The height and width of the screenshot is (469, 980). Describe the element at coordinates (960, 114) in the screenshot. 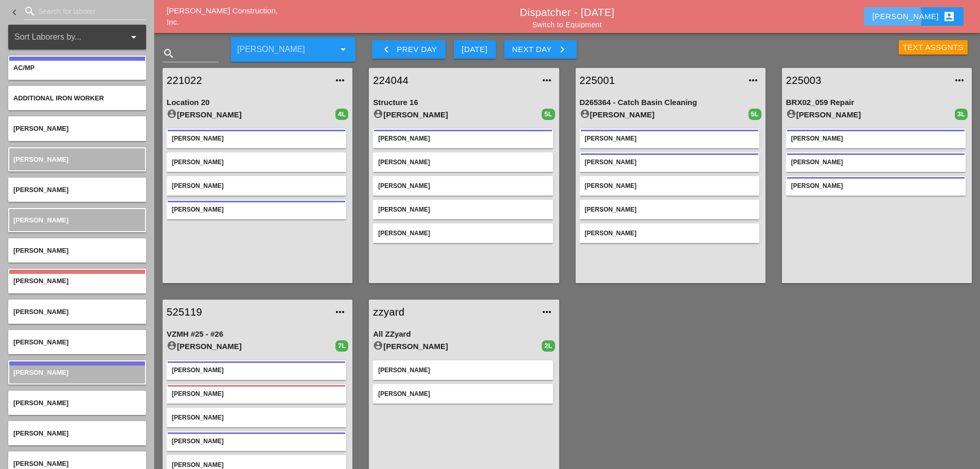

I see `div: 3L` at that location.